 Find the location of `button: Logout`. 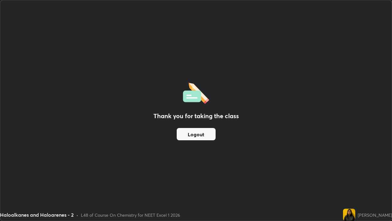

button: Logout is located at coordinates (196, 134).